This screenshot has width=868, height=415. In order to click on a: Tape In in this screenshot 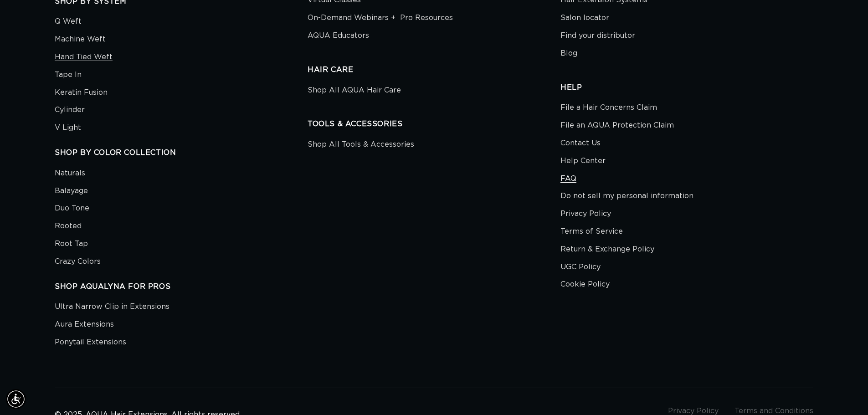, I will do `click(68, 75)`.